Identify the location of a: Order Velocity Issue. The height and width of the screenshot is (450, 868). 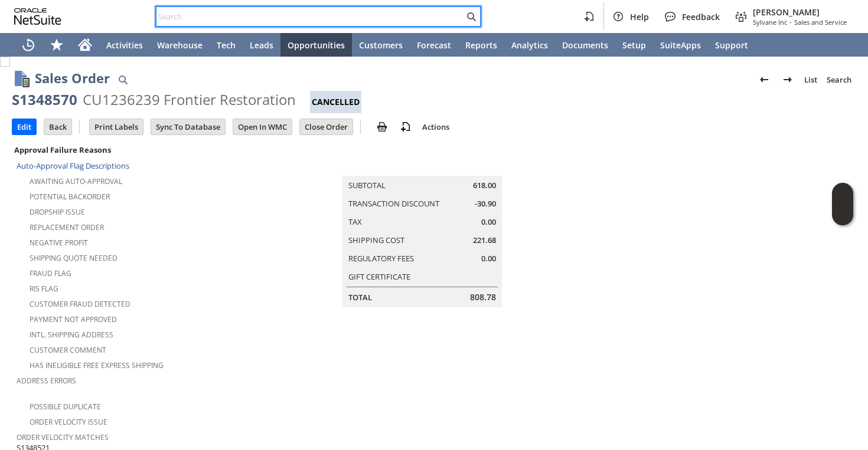
(69, 421).